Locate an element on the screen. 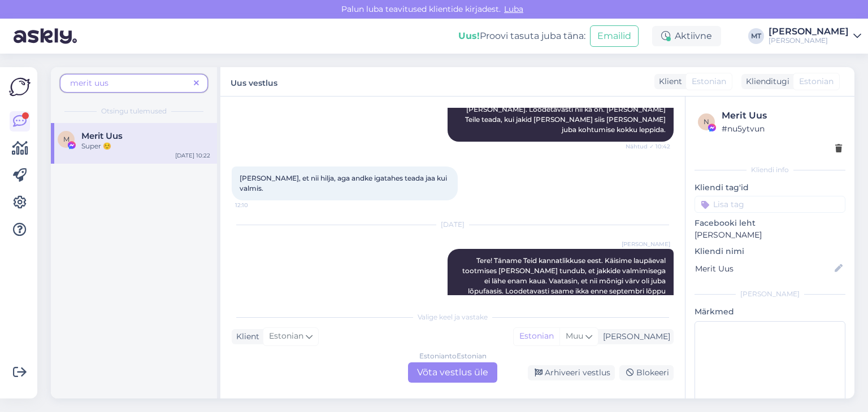 The width and height of the screenshot is (868, 412). input: Lisa tag is located at coordinates (770, 204).